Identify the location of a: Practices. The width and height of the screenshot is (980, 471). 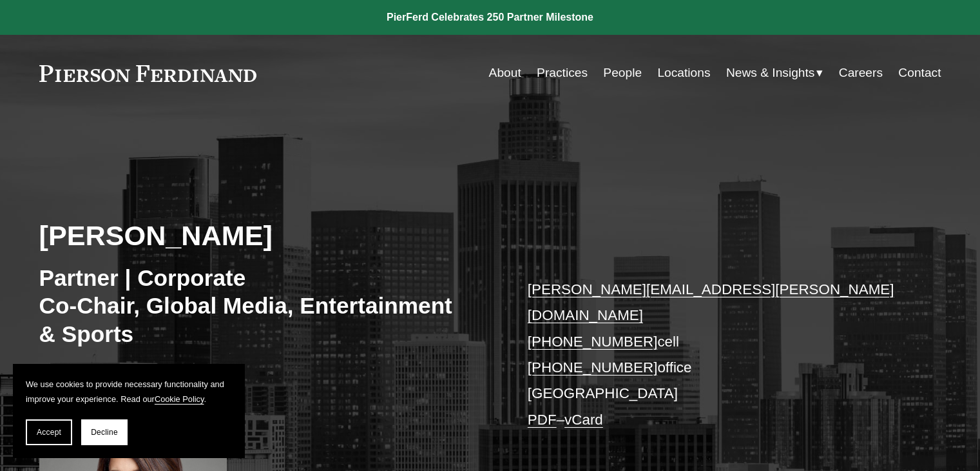
(562, 73).